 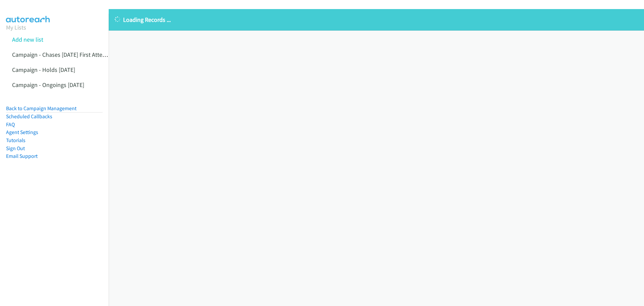 What do you see at coordinates (10, 124) in the screenshot?
I see `a: FAQ` at bounding box center [10, 124].